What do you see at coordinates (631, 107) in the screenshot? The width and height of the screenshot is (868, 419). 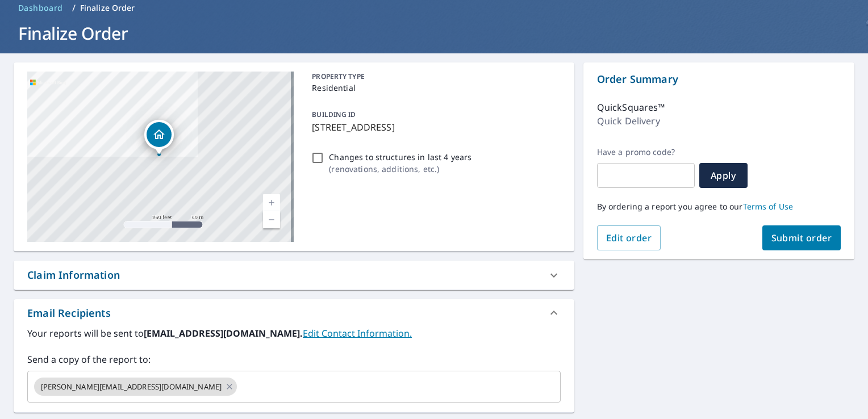 I see `p: QuickSquares™` at bounding box center [631, 107].